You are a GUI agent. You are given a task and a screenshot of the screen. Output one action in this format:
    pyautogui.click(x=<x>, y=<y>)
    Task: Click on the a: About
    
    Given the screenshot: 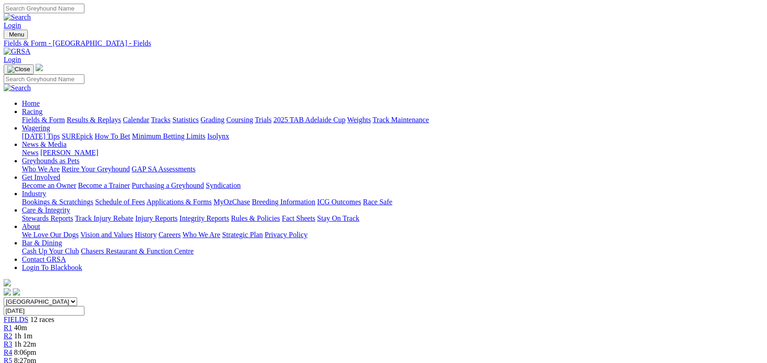 What is the action you would take?
    pyautogui.click(x=31, y=226)
    